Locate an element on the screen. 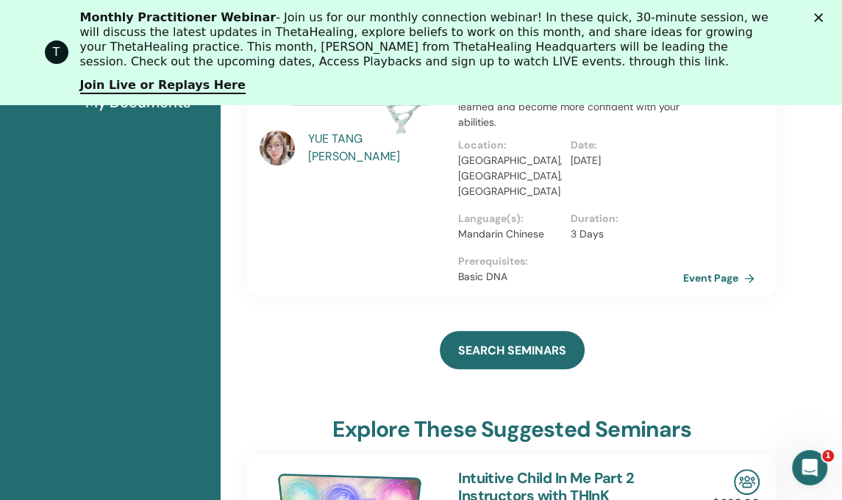 The height and width of the screenshot is (500, 842). p: Language(s) : is located at coordinates (510, 218).